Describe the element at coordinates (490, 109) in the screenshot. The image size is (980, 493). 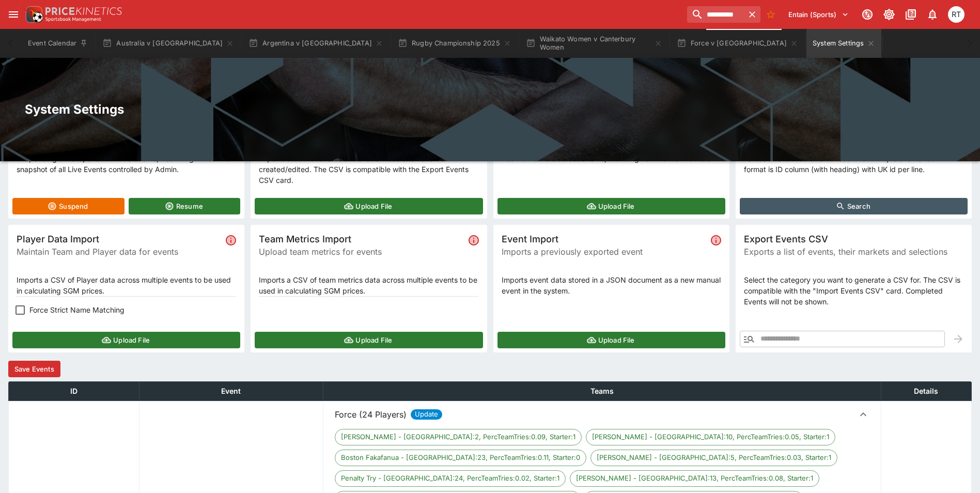
I see `h2: System Settings` at that location.